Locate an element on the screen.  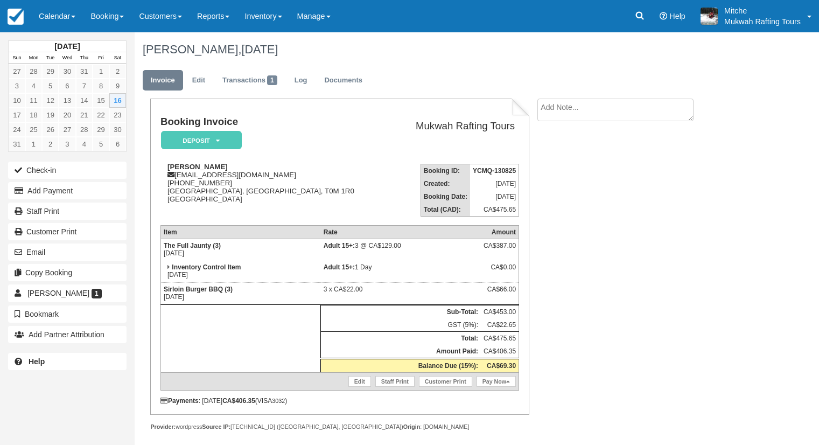
th: Fri is located at coordinates (101, 58).